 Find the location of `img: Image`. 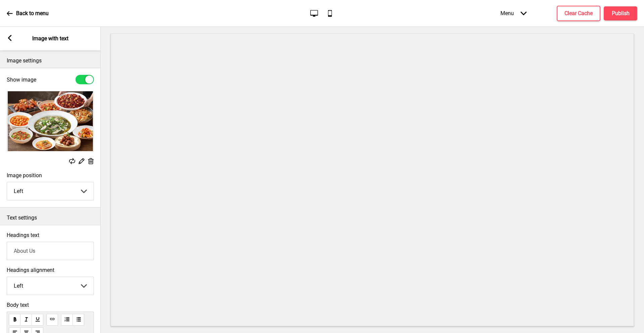

img: Image is located at coordinates (50, 121).